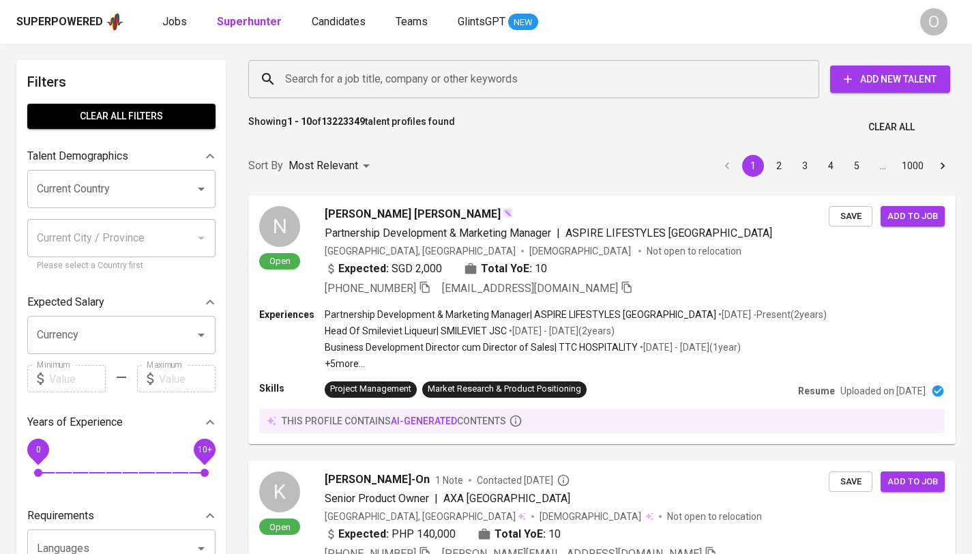  What do you see at coordinates (78, 156) in the screenshot?
I see `p: Talent Demographics` at bounding box center [78, 156].